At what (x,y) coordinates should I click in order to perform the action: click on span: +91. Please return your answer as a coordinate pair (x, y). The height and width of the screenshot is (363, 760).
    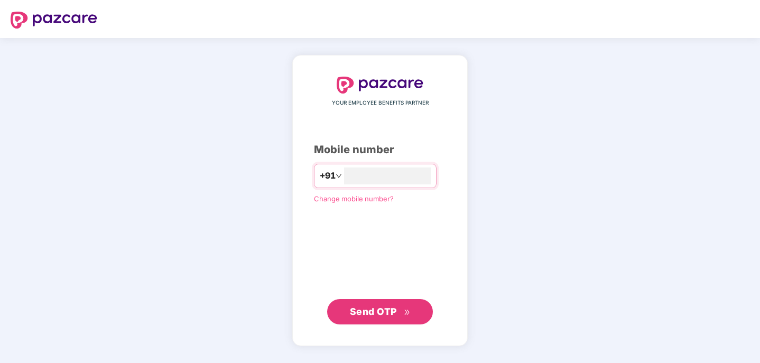
    Looking at the image, I should click on (328, 175).